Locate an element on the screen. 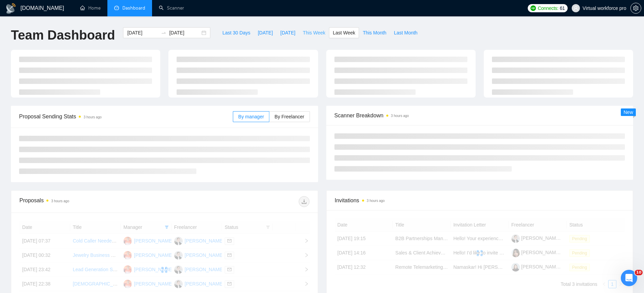 The width and height of the screenshot is (644, 293). span: 61 is located at coordinates (562, 8).